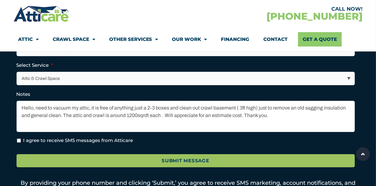 The height and width of the screenshot is (186, 376). I want to click on a: Financing, so click(235, 39).